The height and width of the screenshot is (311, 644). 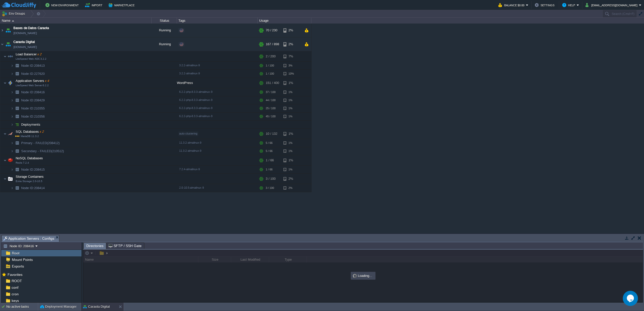 What do you see at coordinates (76, 21) in the screenshot?
I see `div: Name` at bounding box center [76, 21].